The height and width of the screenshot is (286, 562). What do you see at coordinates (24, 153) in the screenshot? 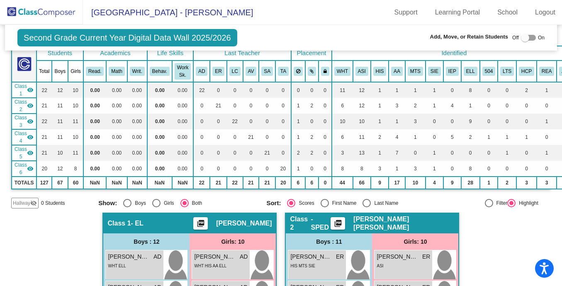
I see `td: Stacey Austin - No Class Name` at bounding box center [24, 153].